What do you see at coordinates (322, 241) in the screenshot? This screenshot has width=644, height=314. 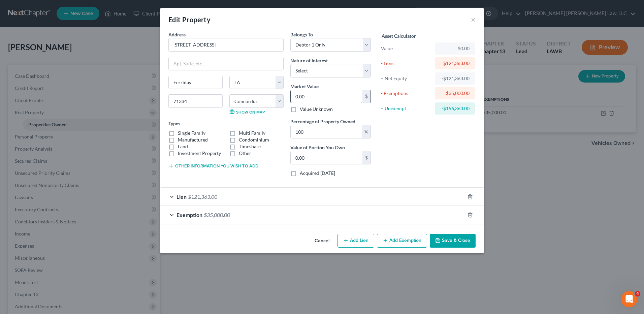 I see `button: Cancel` at bounding box center [322, 241].